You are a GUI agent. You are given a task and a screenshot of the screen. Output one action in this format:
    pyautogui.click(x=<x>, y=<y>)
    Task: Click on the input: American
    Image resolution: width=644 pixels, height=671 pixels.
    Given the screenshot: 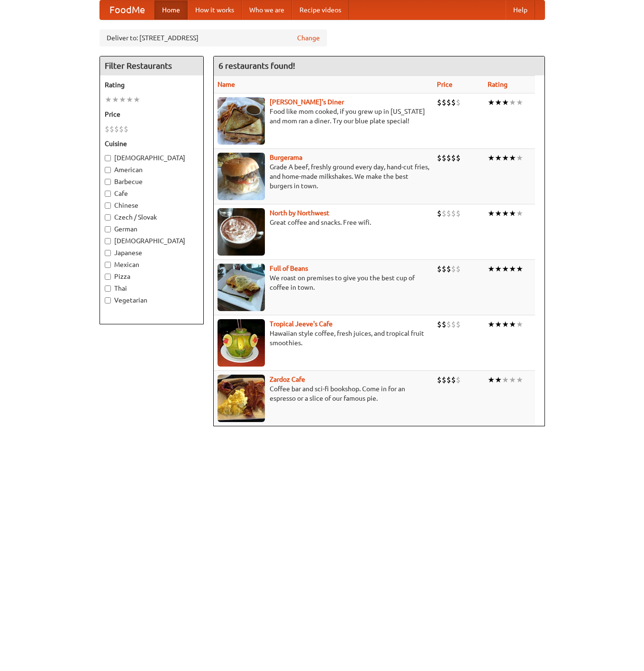 What is the action you would take?
    pyautogui.click(x=107, y=170)
    